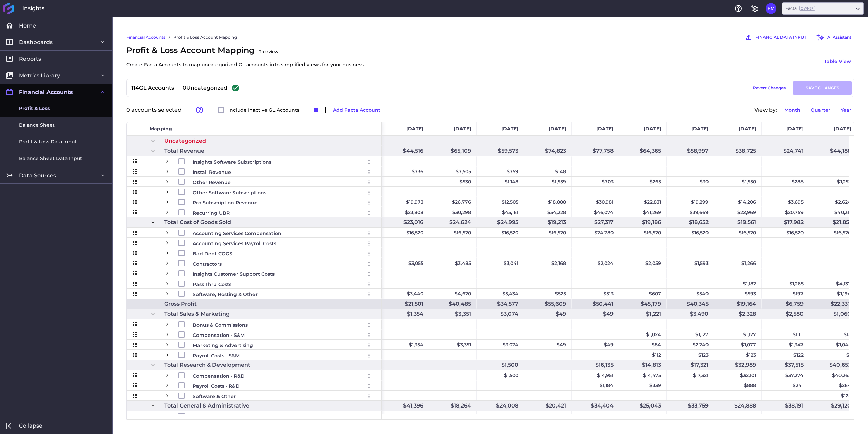 The width and height of the screenshot is (868, 434). I want to click on div: $593, so click(738, 294).